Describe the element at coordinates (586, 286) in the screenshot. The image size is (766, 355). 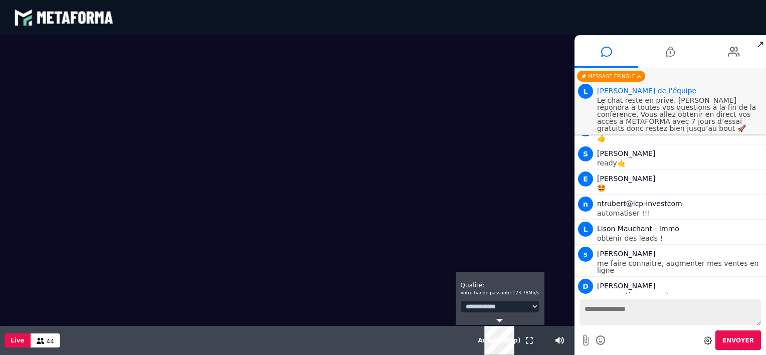
I see `span: D` at that location.